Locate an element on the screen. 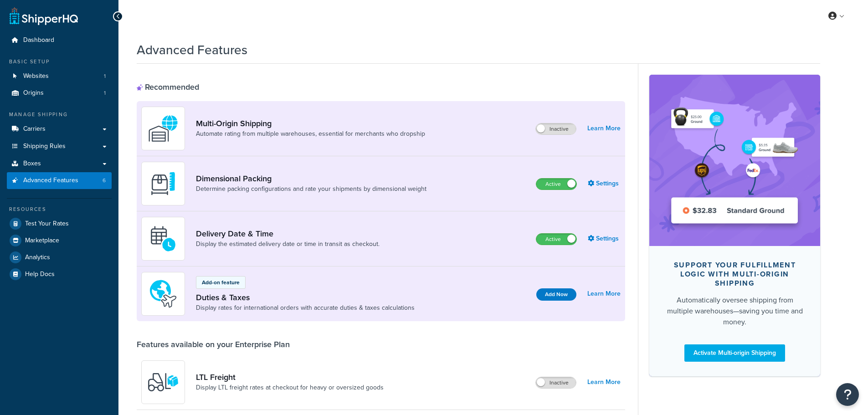 The image size is (868, 415). li: Dashboard is located at coordinates (59, 40).